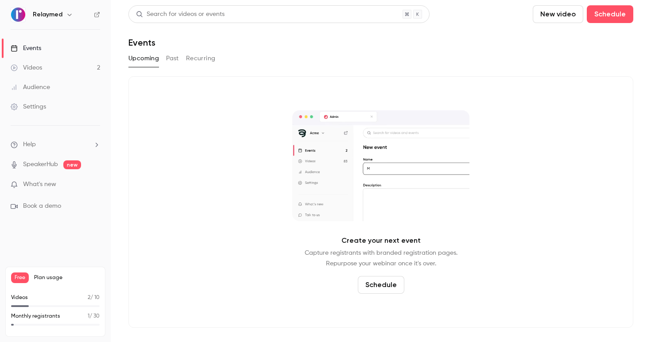 Image resolution: width=651 pixels, height=342 pixels. I want to click on li: help-dropdown-opener, so click(55, 144).